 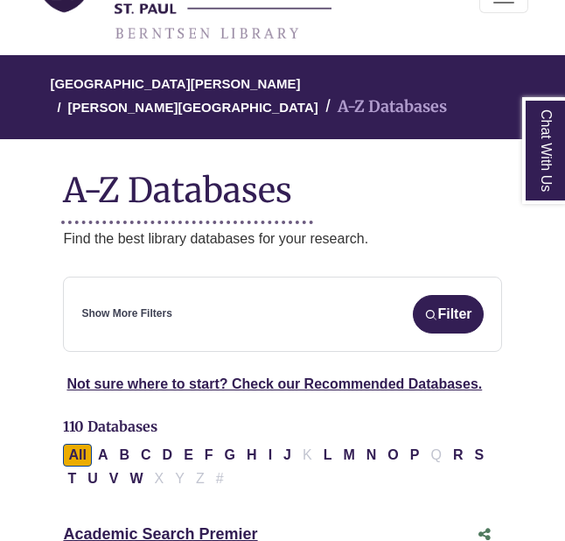 I want to click on button: Filter Results O, so click(x=393, y=455).